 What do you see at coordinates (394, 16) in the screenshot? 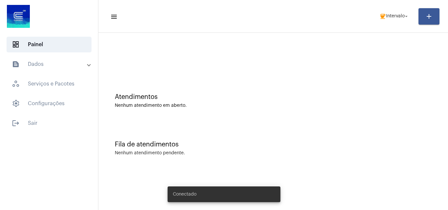
I see `button: Intervalo` at bounding box center [394, 16].